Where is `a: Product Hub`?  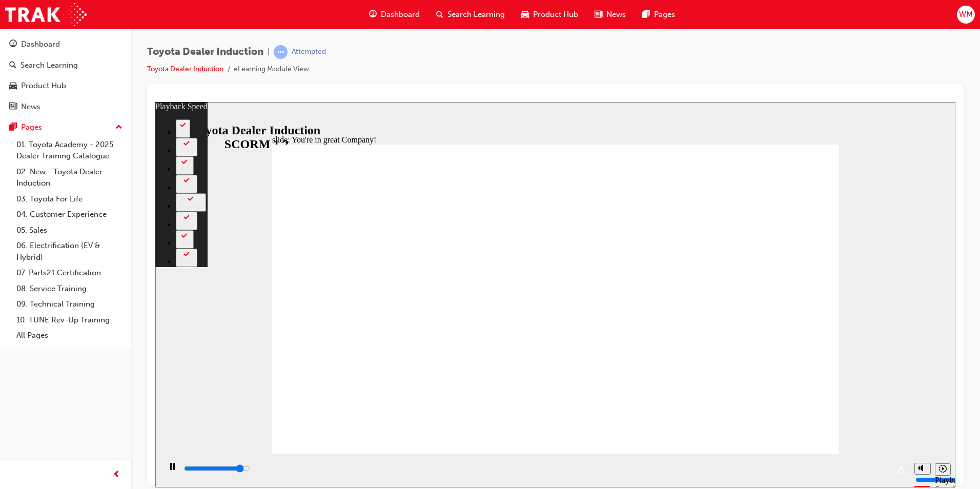
a: Product Hub is located at coordinates (65, 86).